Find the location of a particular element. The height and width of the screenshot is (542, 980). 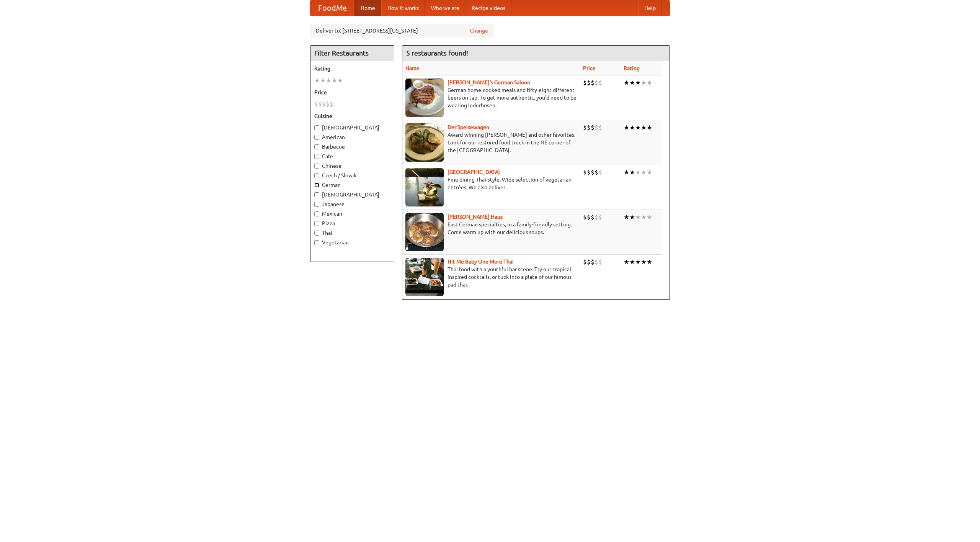

a: Hit Me Baby One More Thai is located at coordinates (480, 262).